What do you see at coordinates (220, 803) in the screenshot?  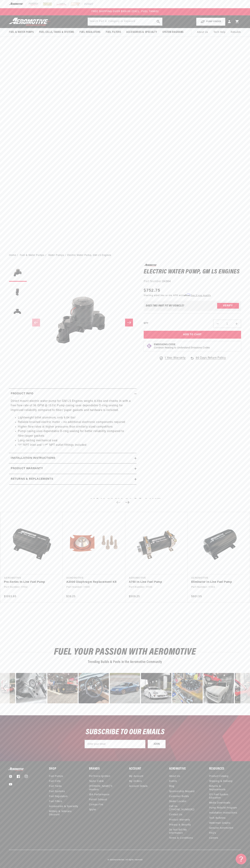 I see `a: Media Downloads` at bounding box center [220, 803].